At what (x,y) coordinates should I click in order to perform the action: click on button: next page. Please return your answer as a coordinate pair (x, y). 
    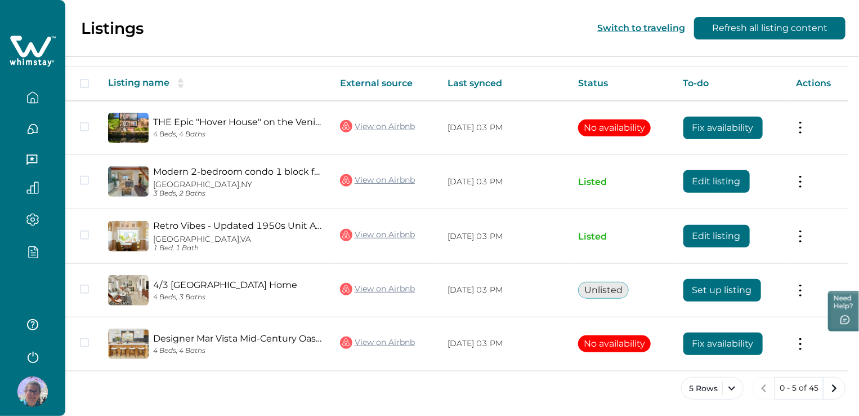
    Looking at the image, I should click on (834, 388).